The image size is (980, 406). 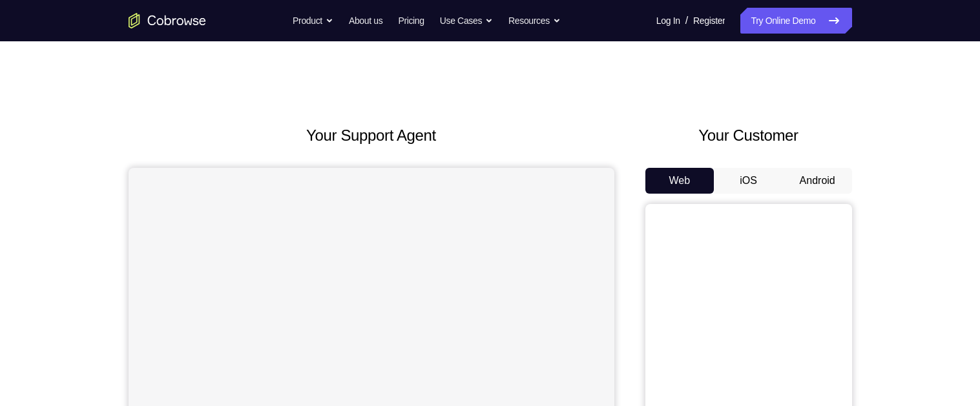 I want to click on a: Register, so click(x=709, y=21).